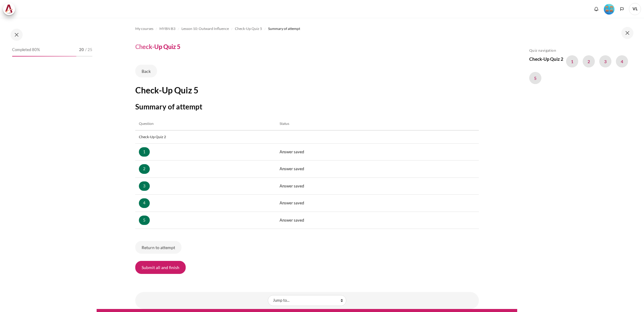 Image resolution: width=644 pixels, height=312 pixels. What do you see at coordinates (9, 9) in the screenshot?
I see `img: Architeck` at bounding box center [9, 9].